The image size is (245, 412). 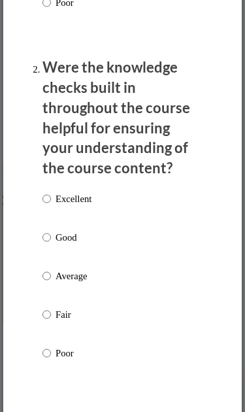 I want to click on p: Excellent, so click(x=73, y=199).